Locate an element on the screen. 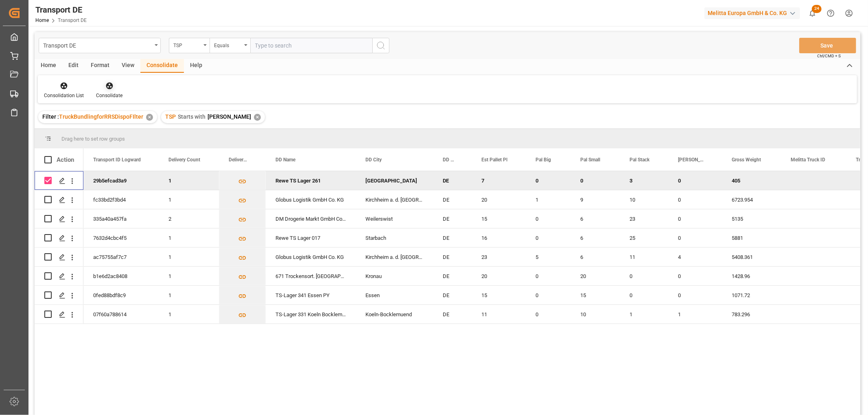 The image size is (868, 415). div: DM Drogerie Markt GmbH Co KG is located at coordinates (311, 219).